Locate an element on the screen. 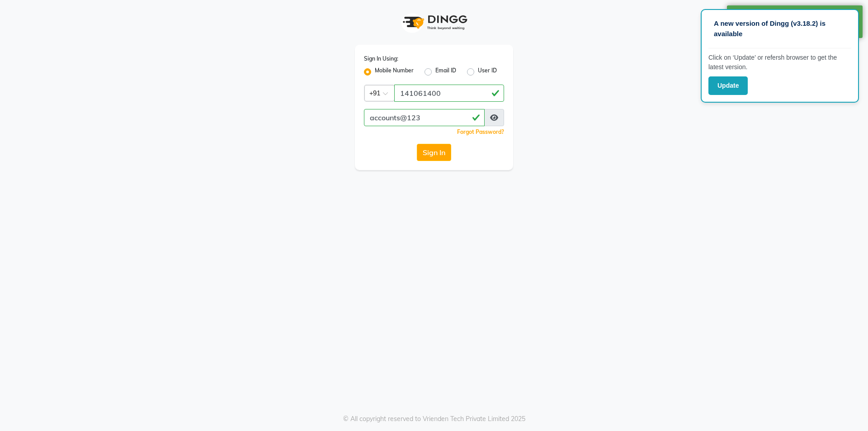  img: logo1.svg is located at coordinates (434, 22).